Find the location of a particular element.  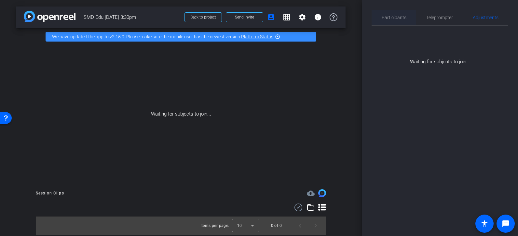

mat-icon: grid_on is located at coordinates (287, 17).